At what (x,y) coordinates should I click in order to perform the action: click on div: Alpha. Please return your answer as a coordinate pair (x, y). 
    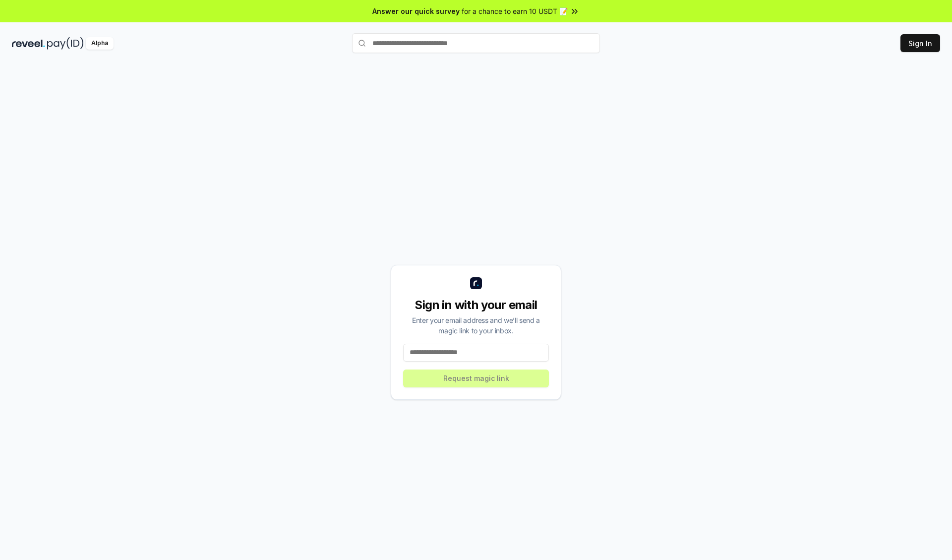
    Looking at the image, I should click on (99, 43).